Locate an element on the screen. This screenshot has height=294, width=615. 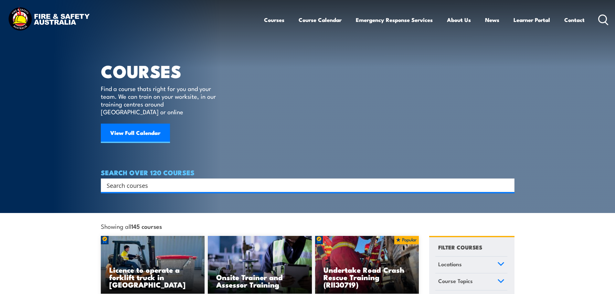
img: Licence to operate a forklift truck Training is located at coordinates (153, 265).